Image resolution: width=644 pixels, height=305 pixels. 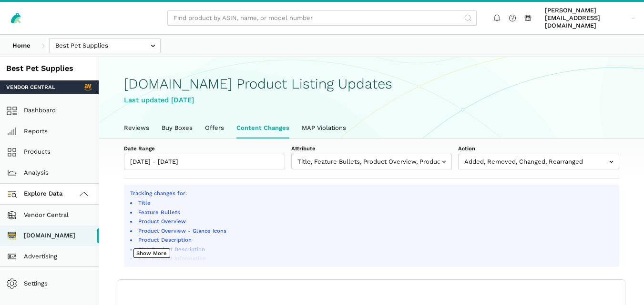 I want to click on li: Product Overview, so click(x=374, y=222).